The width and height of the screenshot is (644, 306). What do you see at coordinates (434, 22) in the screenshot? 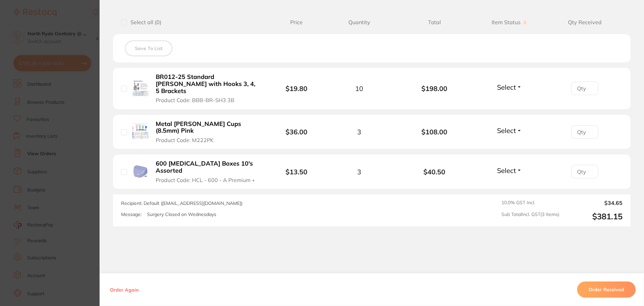
I see `span: Total` at bounding box center [434, 22].